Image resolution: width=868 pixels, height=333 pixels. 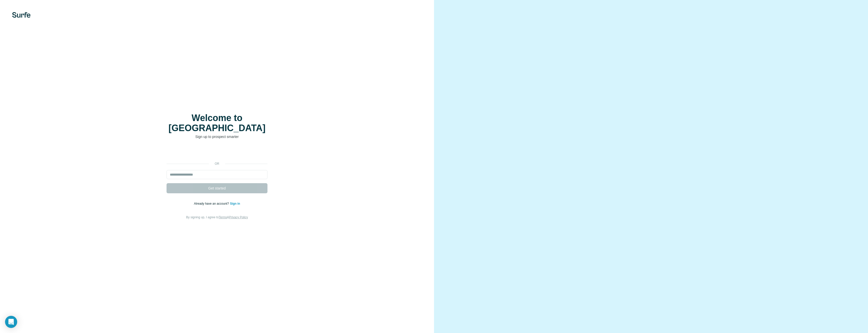 What do you see at coordinates (21, 15) in the screenshot?
I see `img: Surfe's logo` at bounding box center [21, 15].